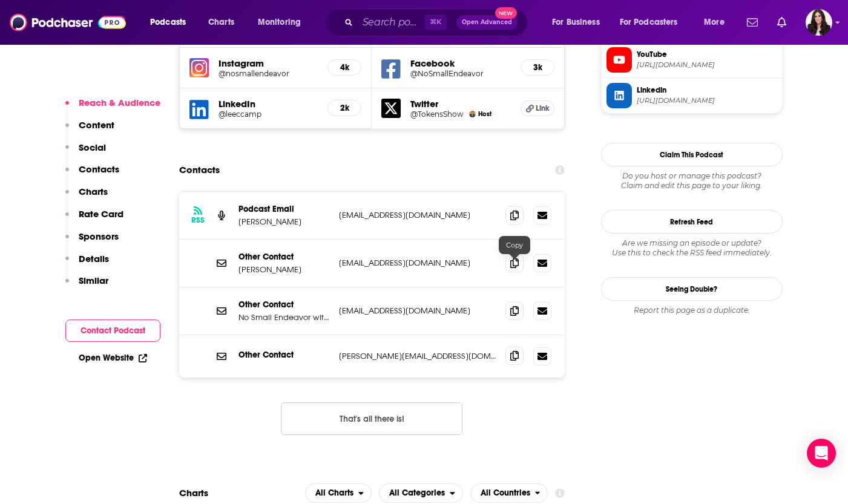 The width and height of the screenshot is (848, 504). Describe the element at coordinates (505, 493) in the screenshot. I see `span: All Countries` at that location.